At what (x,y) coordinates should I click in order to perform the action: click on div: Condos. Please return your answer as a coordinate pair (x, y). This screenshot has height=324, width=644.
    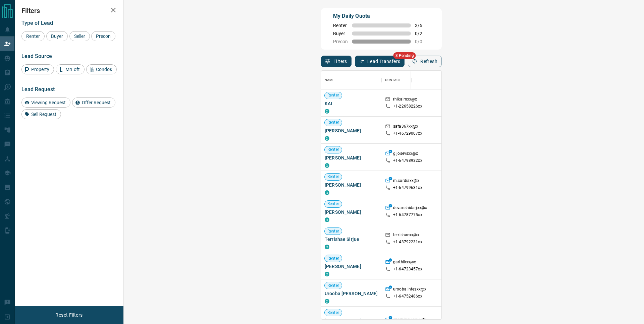
    Looking at the image, I should click on (101, 69).